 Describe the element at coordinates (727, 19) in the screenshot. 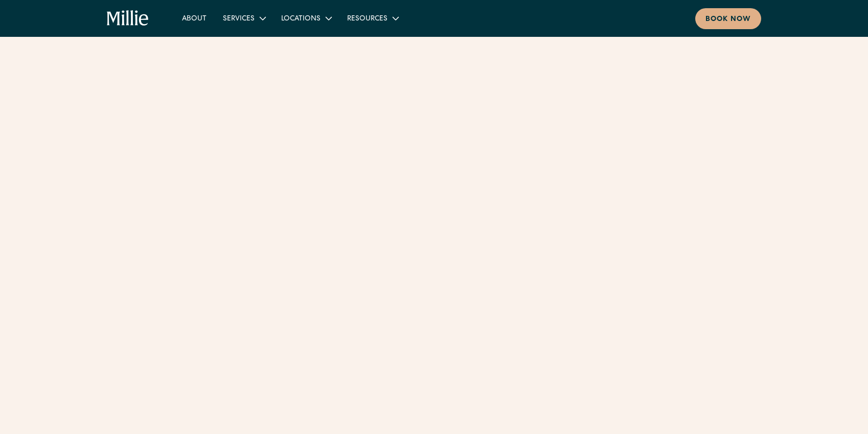

I see `a: Book now` at that location.